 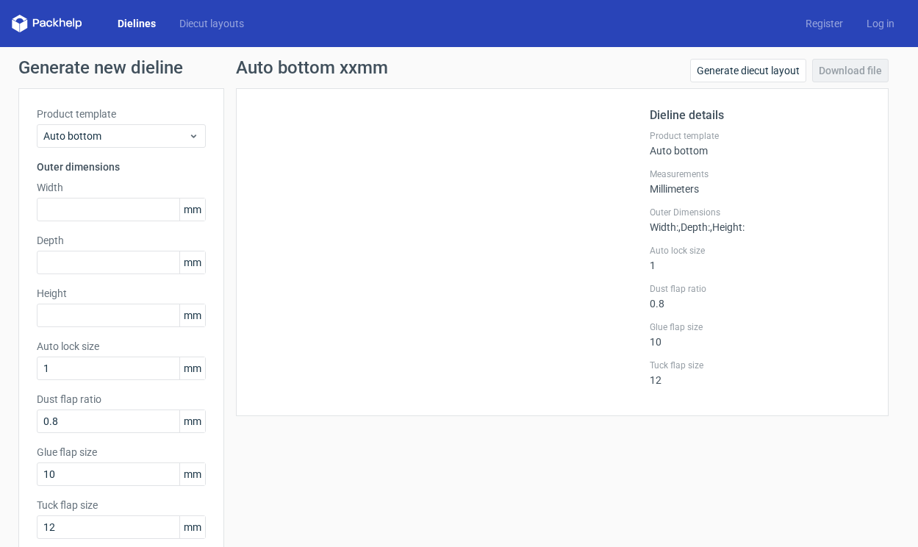 I want to click on h3: Outer dimensions, so click(x=121, y=167).